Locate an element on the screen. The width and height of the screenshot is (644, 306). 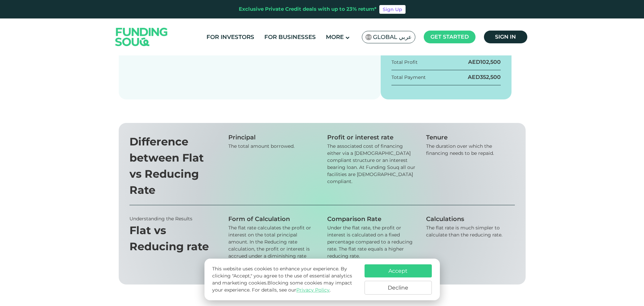
div: The duration over which the financing needs to be repaid. is located at coordinates (471, 150).